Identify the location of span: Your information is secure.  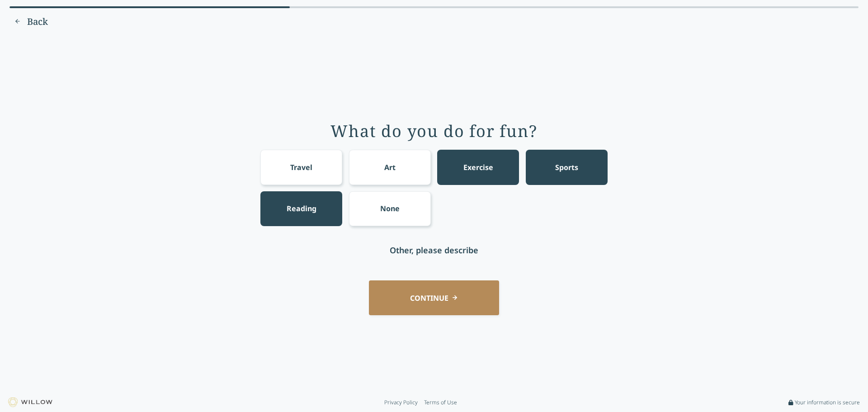
(828, 402).